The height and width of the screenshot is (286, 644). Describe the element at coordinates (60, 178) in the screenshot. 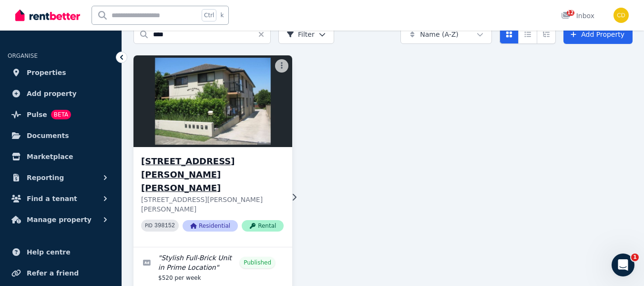

I see `button: Reporting` at that location.